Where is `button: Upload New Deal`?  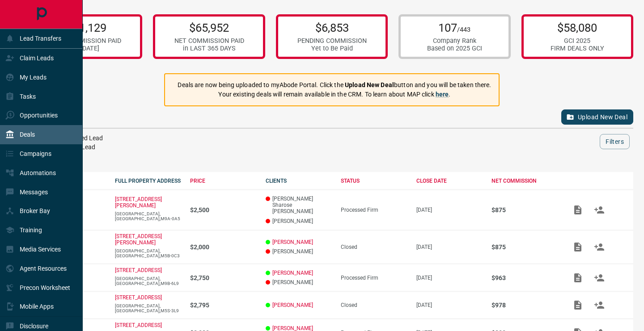 button: Upload New Deal is located at coordinates (597, 117).